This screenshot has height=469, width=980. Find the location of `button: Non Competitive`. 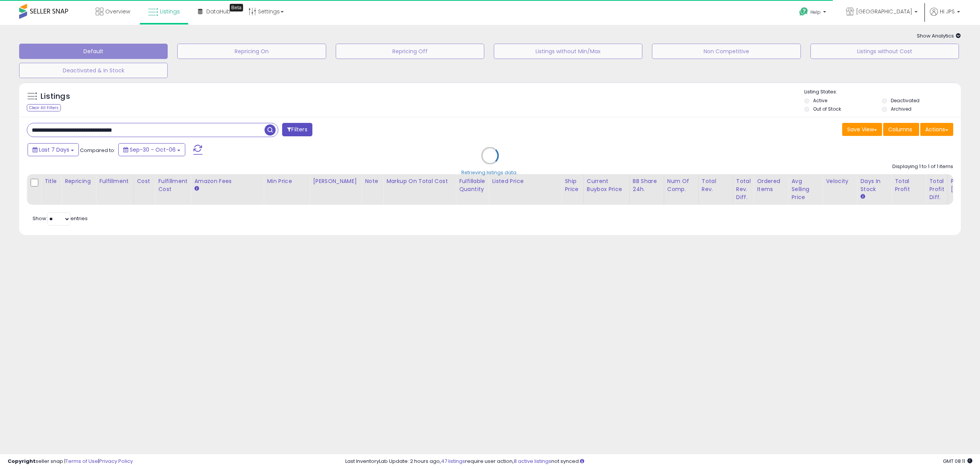

button: Non Competitive is located at coordinates (727, 51).